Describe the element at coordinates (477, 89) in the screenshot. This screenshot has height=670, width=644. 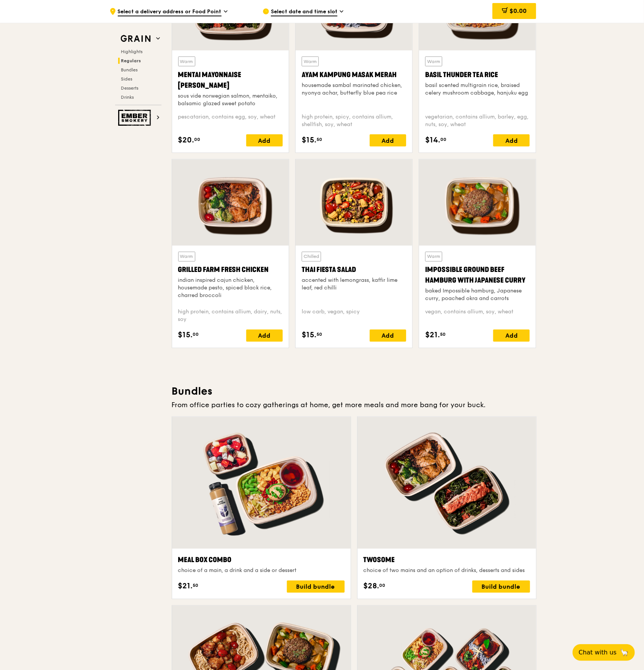
I see `div: basil scented multigrain rice, braised celery mushroom cabbage, hanjuku egg` at that location.